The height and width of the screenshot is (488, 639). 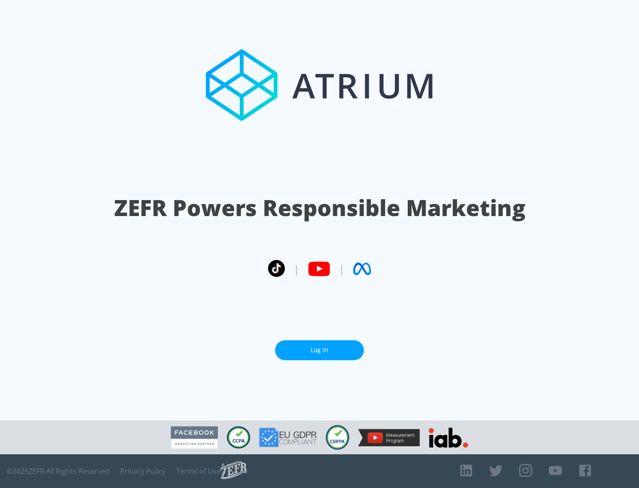 I want to click on img: YouTube Measurement Program, so click(x=389, y=437).